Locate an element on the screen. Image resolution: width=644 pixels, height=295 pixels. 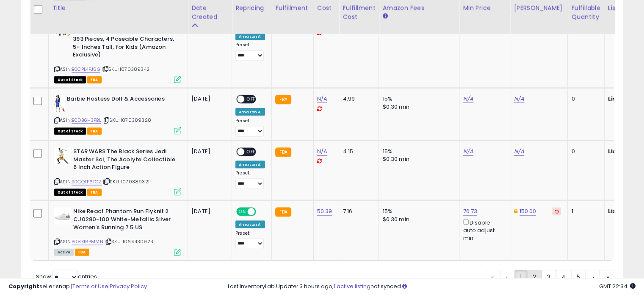
img: 417jM9X3TkL._SL40_.jpg is located at coordinates (59, 103).